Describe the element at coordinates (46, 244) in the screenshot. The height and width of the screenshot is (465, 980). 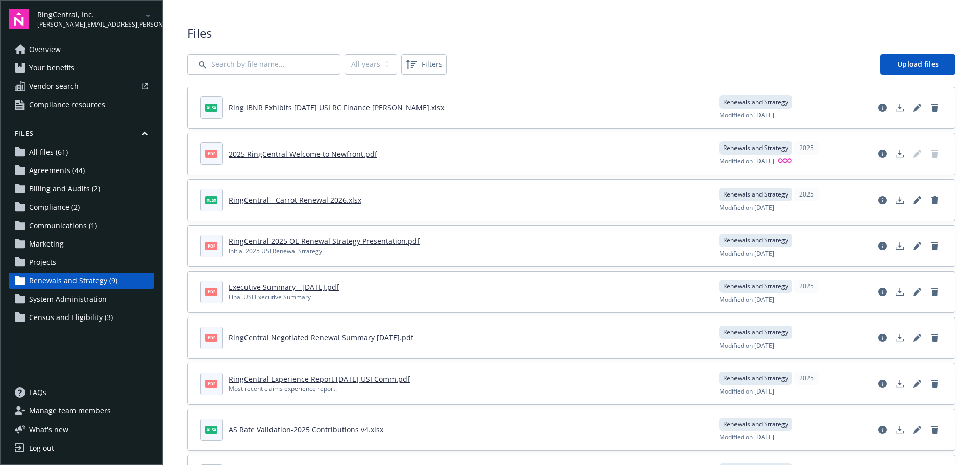
I see `span: Marketing` at that location.